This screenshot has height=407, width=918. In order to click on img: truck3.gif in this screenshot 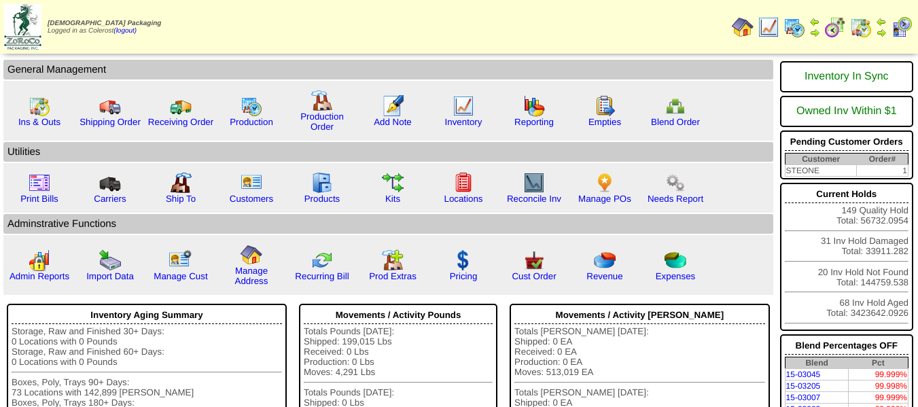, I will do `click(110, 183)`.